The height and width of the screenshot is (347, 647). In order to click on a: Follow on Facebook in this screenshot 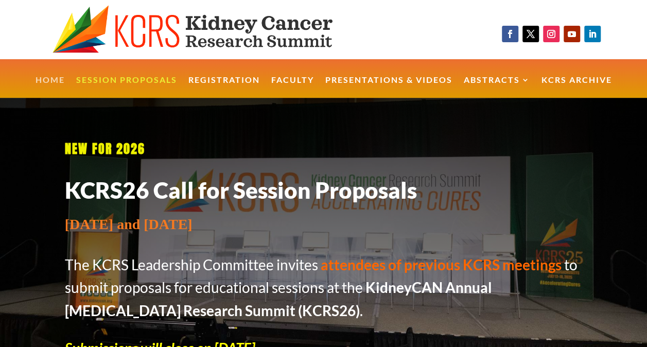, I will do `click(510, 34)`.